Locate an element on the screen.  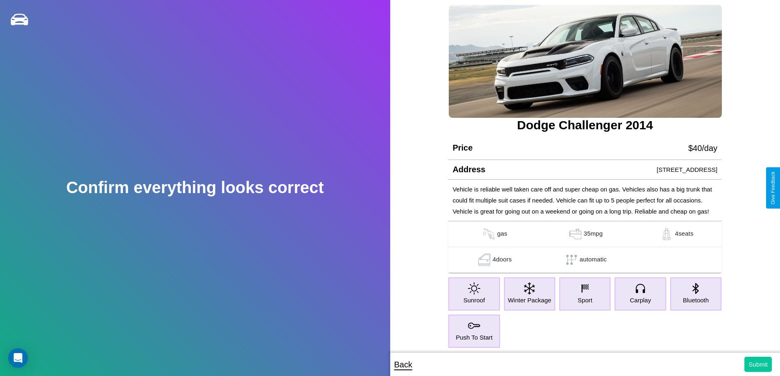
p: Bluetooth is located at coordinates (695, 300).